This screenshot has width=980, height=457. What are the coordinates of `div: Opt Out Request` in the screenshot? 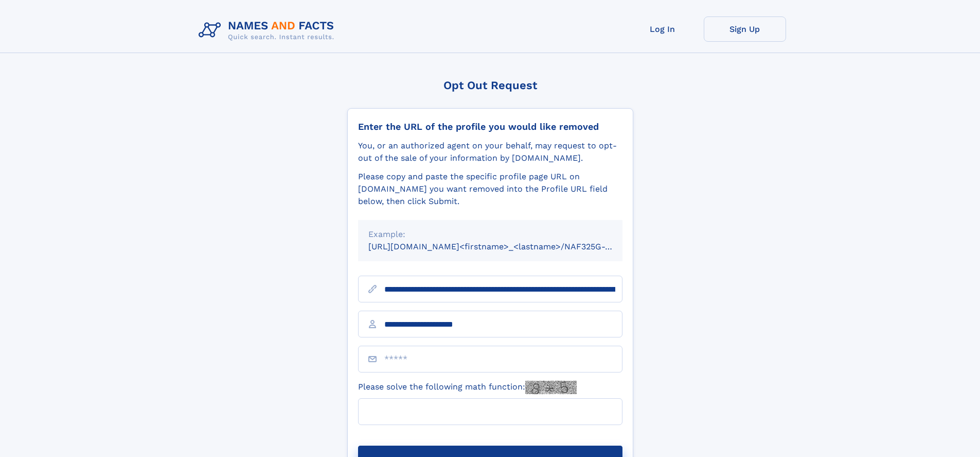 It's located at (490, 85).